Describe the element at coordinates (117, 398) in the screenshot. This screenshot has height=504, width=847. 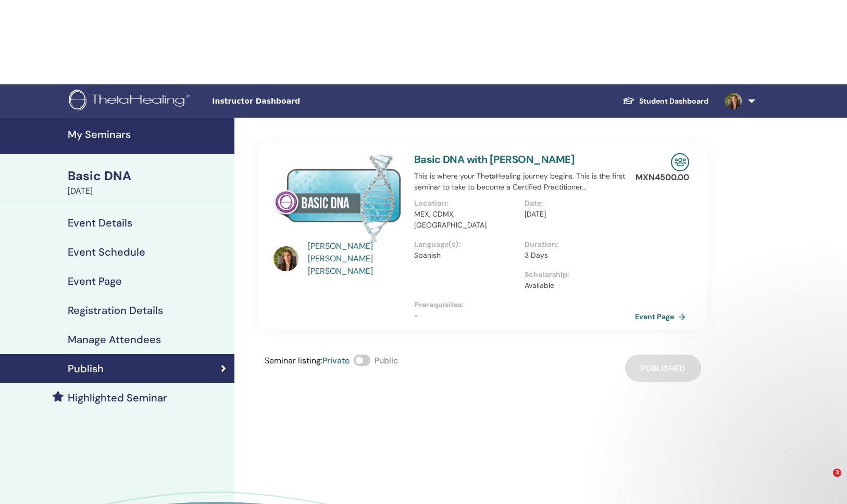
I see `h4: Highlighted Seminar` at that location.